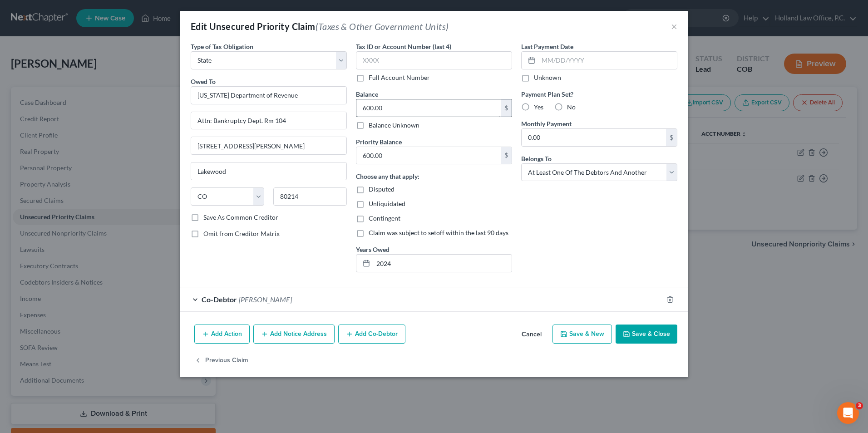 This screenshot has height=433, width=868. Describe the element at coordinates (379, 142) in the screenshot. I see `label: Priority Balance` at that location.